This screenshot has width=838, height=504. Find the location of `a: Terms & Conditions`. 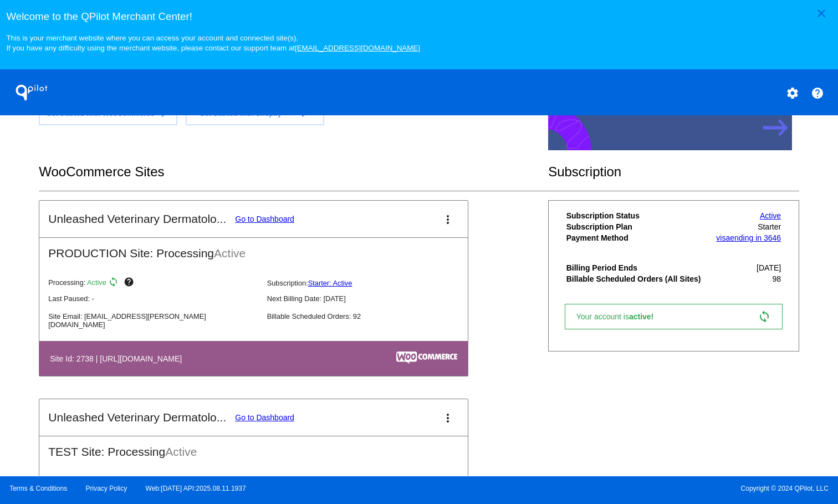

a: Terms & Conditions is located at coordinates (38, 488).